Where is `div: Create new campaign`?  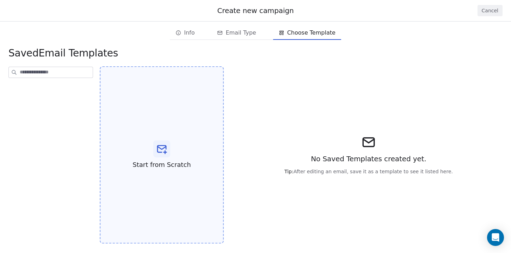 div: Create new campaign is located at coordinates (255, 11).